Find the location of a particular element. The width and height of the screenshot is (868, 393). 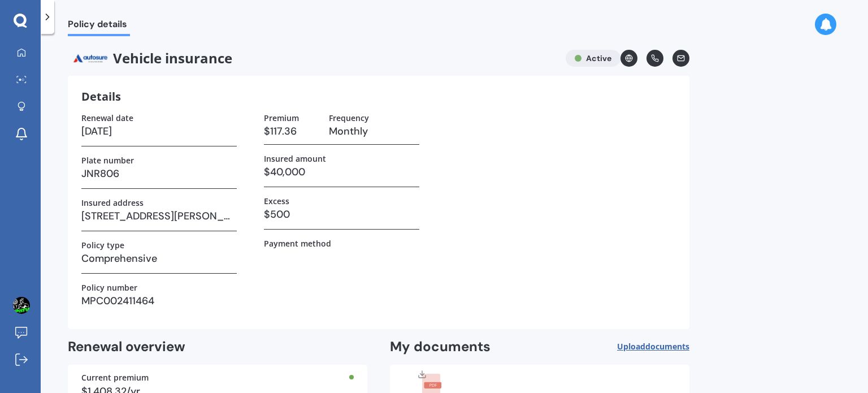

h3: $500 is located at coordinates (341, 214).